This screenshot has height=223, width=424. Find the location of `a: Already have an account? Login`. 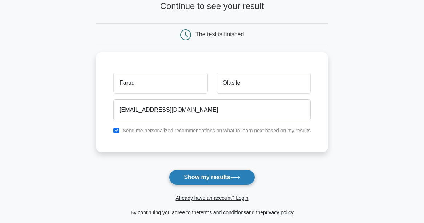

a: Already have an account? Login is located at coordinates (212, 198).